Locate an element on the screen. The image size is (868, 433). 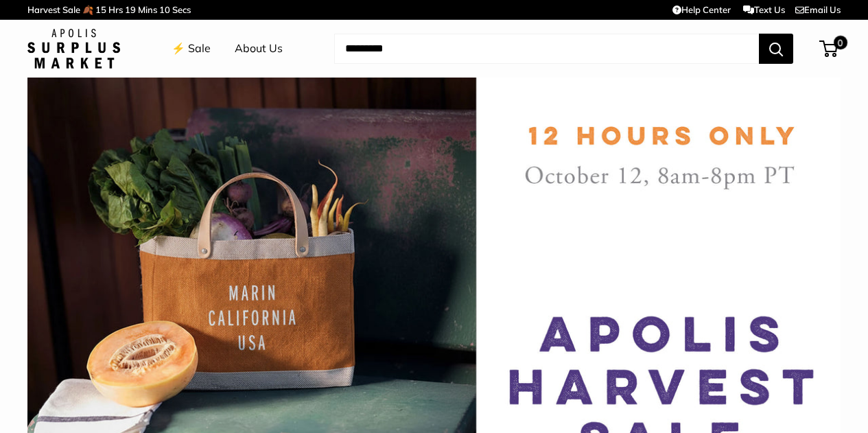
span: Secs is located at coordinates (181, 10).